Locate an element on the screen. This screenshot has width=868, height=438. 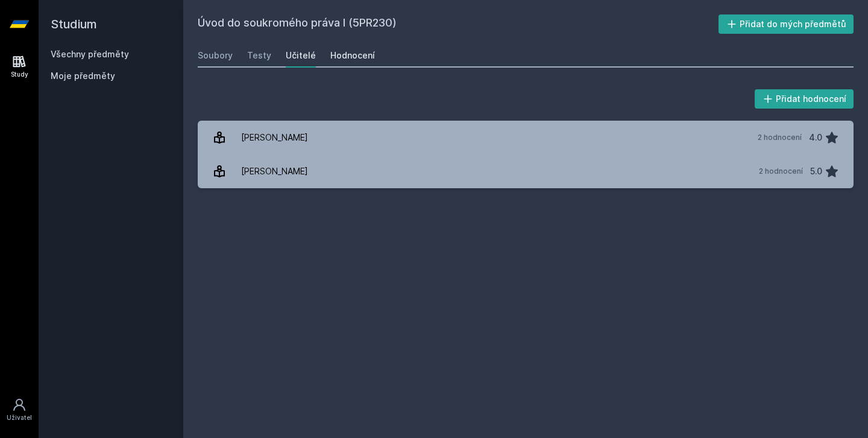
div: 4.0 is located at coordinates (816, 138).